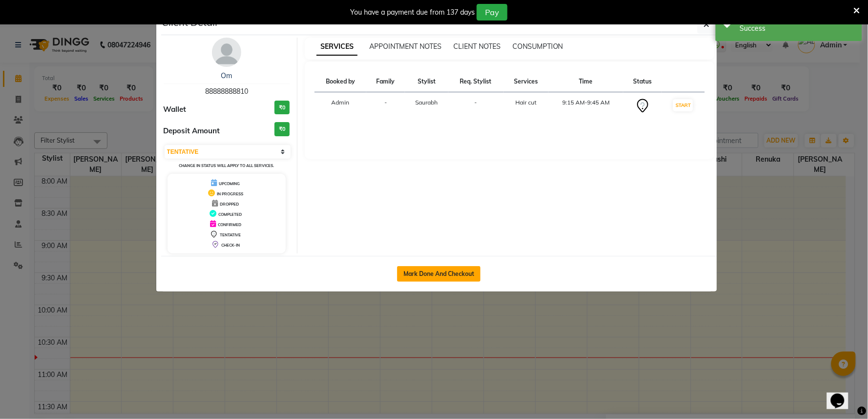 The image size is (868, 419). I want to click on small: Change in status will apply to all services., so click(226, 166).